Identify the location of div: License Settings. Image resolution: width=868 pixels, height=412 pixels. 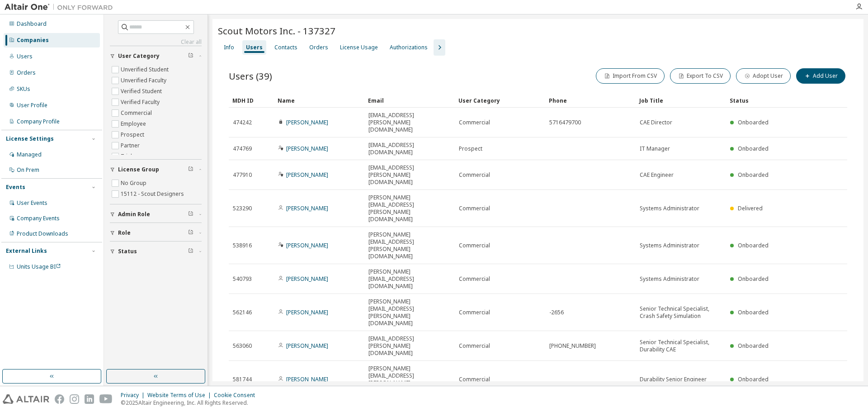
(30, 139).